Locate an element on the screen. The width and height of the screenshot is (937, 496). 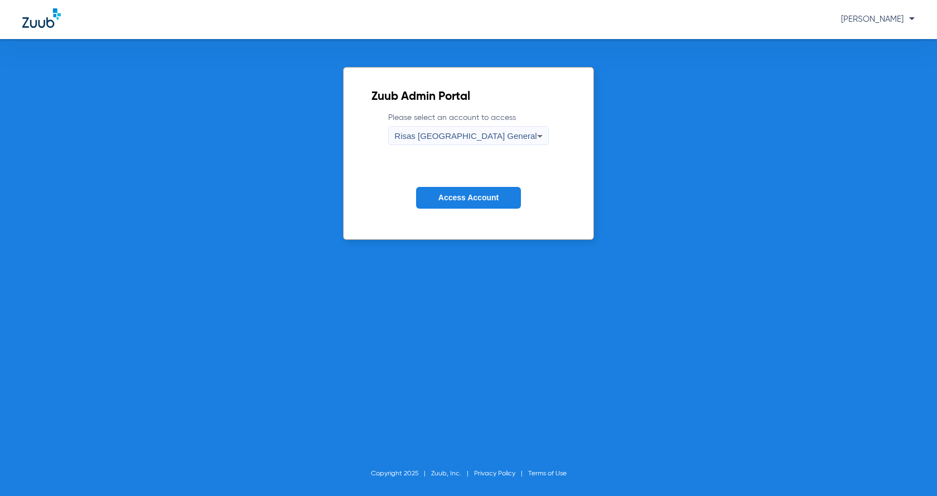
h2: Zuub Admin Portal is located at coordinates (468, 97).